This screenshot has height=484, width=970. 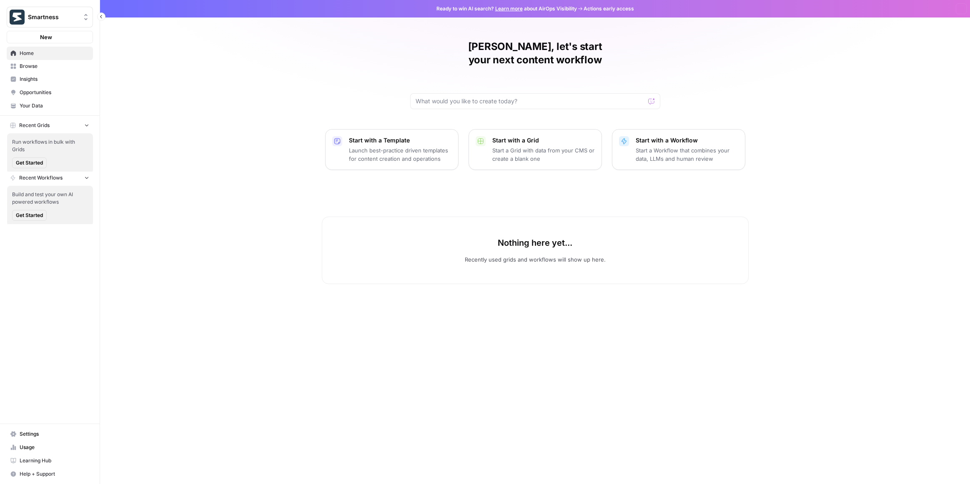 What do you see at coordinates (17, 17) in the screenshot?
I see `img: Smartness Logo` at bounding box center [17, 17].